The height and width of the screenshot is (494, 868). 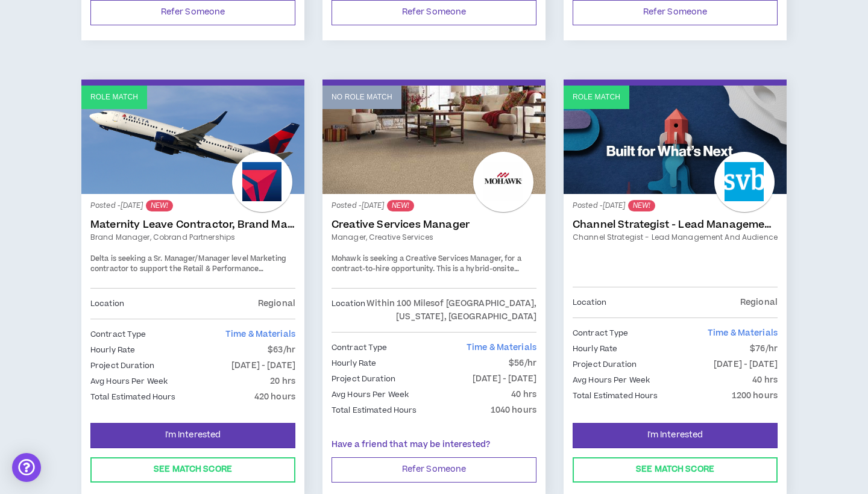 I want to click on a: Creative Services Manager, so click(x=434, y=225).